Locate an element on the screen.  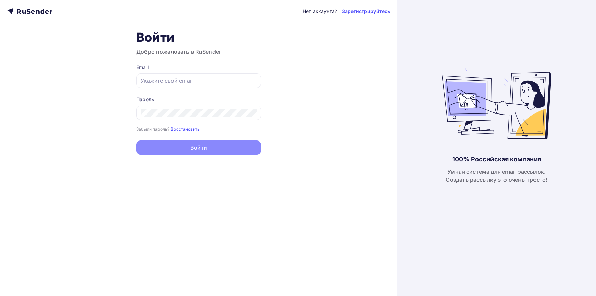
div: Умная система для email рассылок. Создать рассылку это очень просто! is located at coordinates (497, 176).